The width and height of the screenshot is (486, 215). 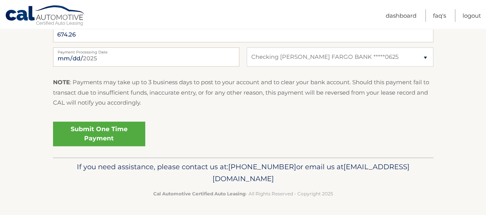 I want to click on input: Payment Amount, so click(x=243, y=33).